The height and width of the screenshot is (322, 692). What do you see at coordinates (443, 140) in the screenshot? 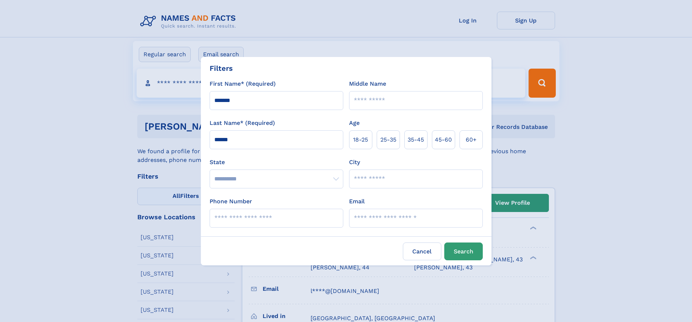
I see `span: 45‑60` at bounding box center [443, 140].